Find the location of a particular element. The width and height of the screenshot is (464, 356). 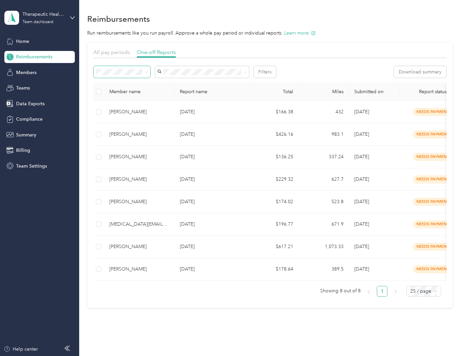

button: Download summary is located at coordinates (420, 72).